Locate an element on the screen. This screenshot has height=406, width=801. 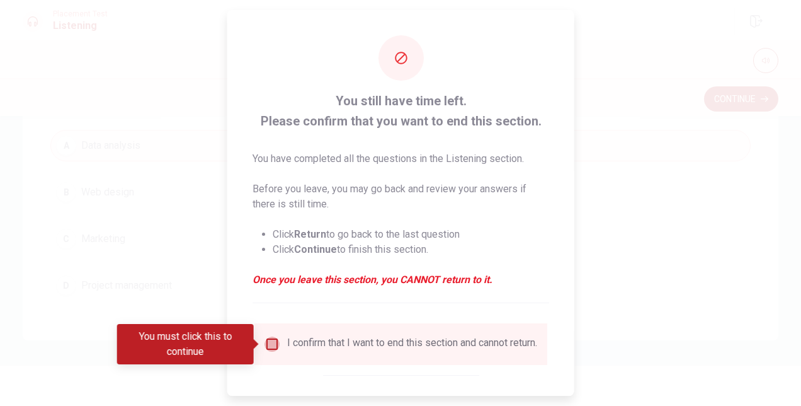
strong: Return is located at coordinates (310, 234).